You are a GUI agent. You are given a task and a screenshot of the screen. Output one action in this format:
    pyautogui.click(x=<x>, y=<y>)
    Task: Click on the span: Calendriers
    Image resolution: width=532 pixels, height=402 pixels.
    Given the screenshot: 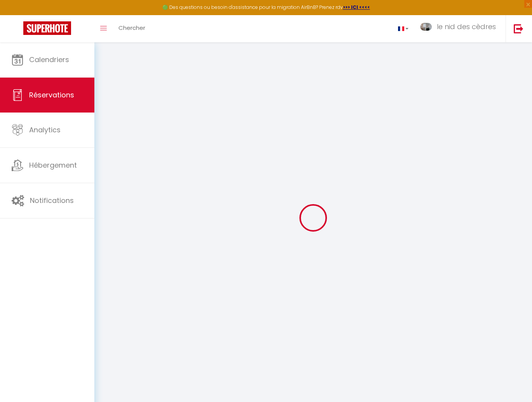 What is the action you would take?
    pyautogui.click(x=49, y=59)
    